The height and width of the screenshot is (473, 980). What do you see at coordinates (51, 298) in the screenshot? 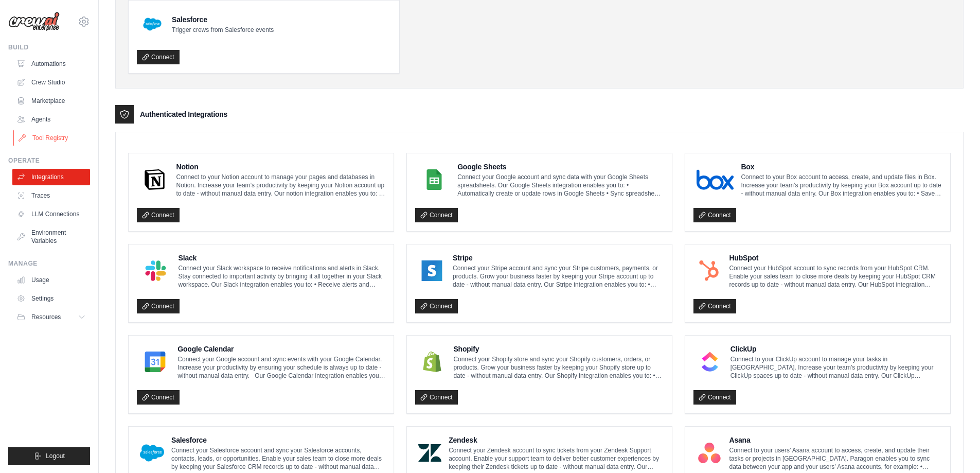
I see `a: Settings` at bounding box center [51, 298].